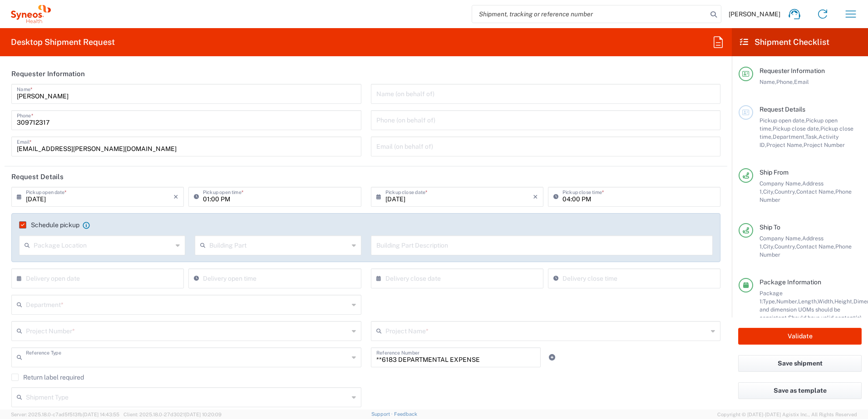  What do you see at coordinates (771, 227) in the screenshot?
I see `span: Ship To` at bounding box center [771, 227].